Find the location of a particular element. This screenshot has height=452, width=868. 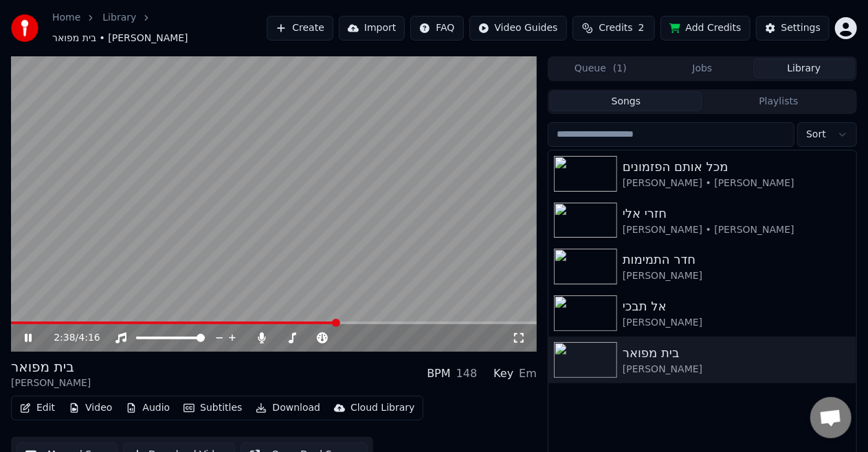

nav: breadcrumb is located at coordinates (159, 28).